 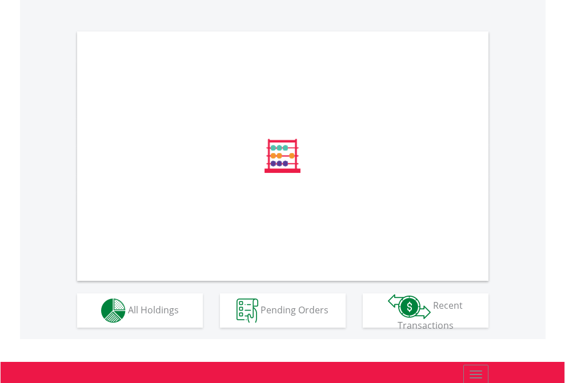 I want to click on span: Pending Orders, so click(x=294, y=310).